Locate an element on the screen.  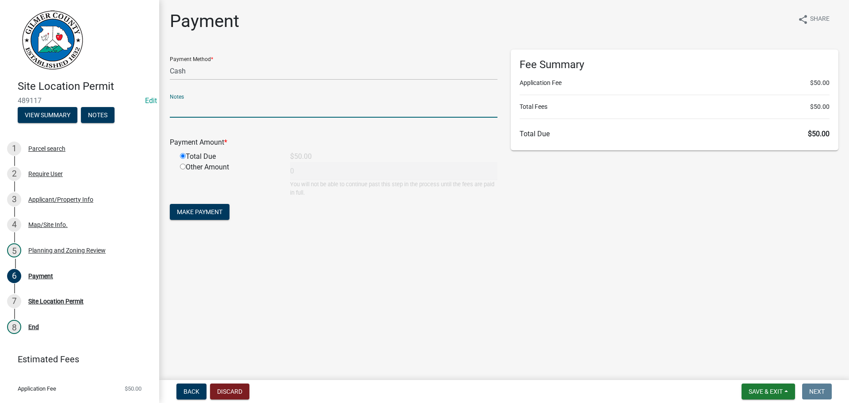
wm-modal-confirm: Edit Application Number is located at coordinates (151, 100).